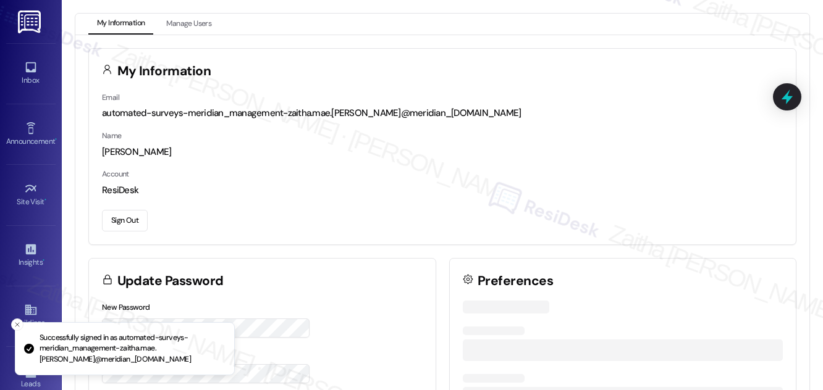  Describe the element at coordinates (31, 256) in the screenshot. I see `a: Insights •` at that location.